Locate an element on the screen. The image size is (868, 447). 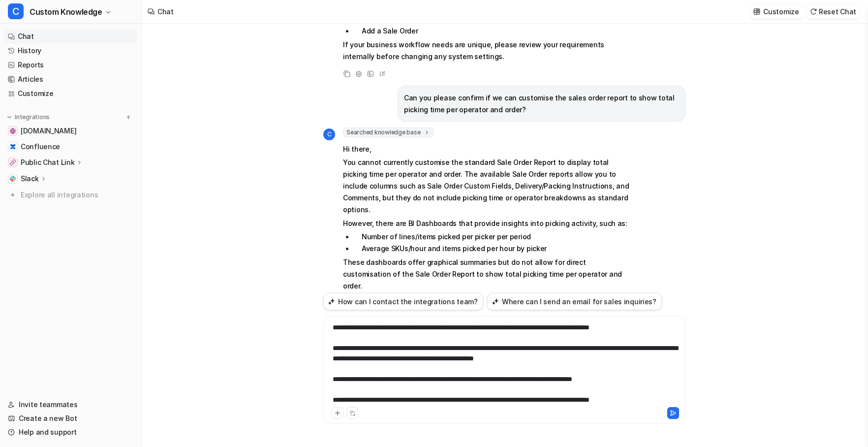
img: expand menu is located at coordinates (9, 117).